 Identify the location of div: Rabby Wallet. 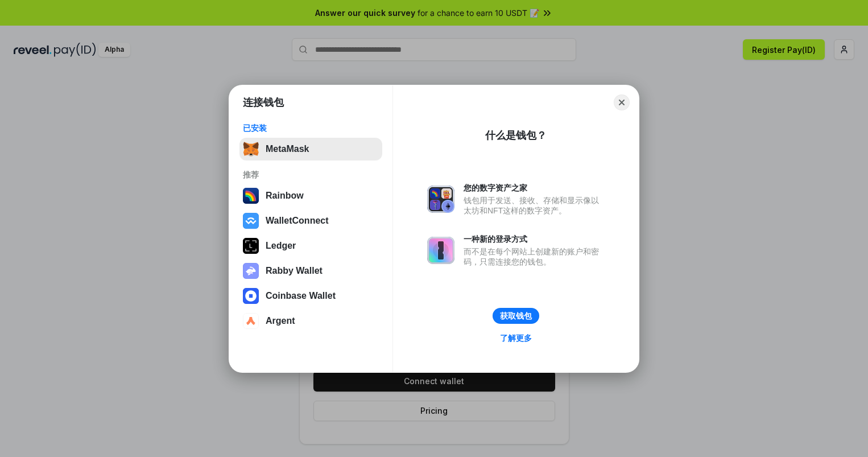
(294, 271).